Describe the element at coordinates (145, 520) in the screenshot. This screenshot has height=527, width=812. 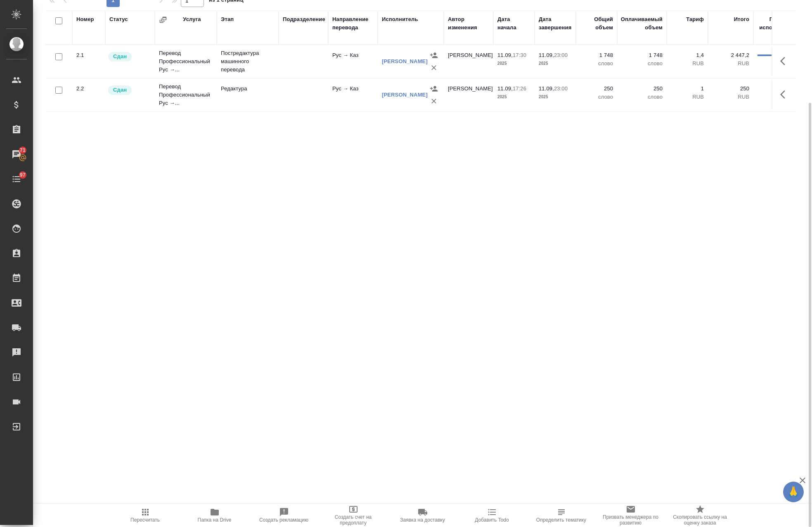
I see `span: Пересчитать` at that location.